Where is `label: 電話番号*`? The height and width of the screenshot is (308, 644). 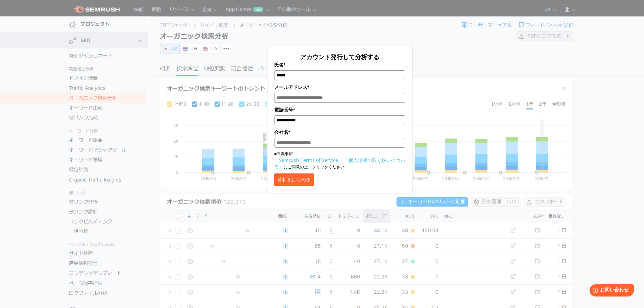
label: 電話番号* is located at coordinates (339, 110).